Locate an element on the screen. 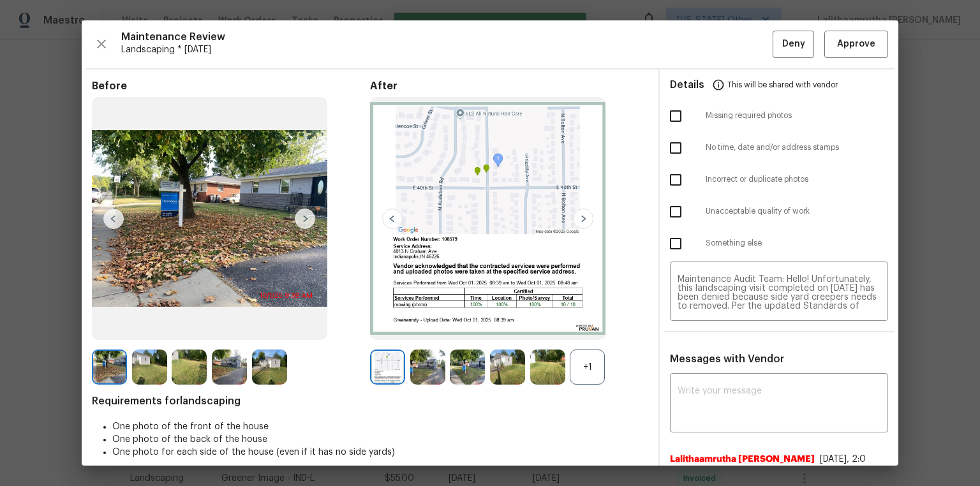 Image resolution: width=980 pixels, height=486 pixels. span: After is located at coordinates (509, 87).